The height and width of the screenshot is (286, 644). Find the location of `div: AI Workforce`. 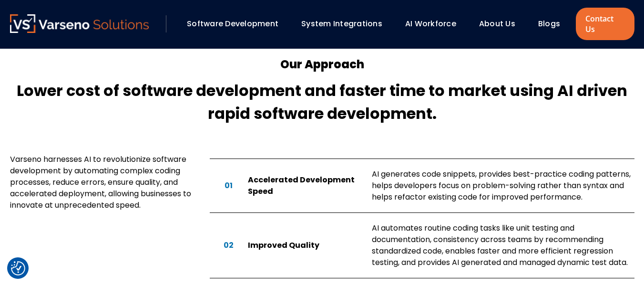

div: AI Workforce is located at coordinates (435, 24).